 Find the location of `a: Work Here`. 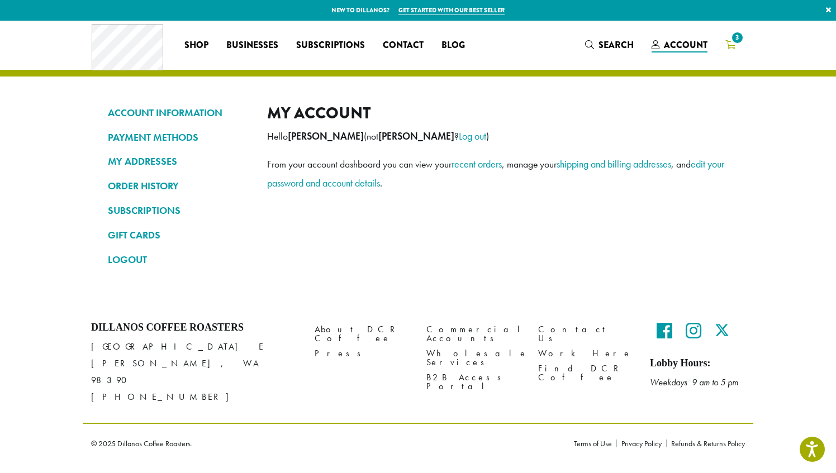

a: Work Here is located at coordinates (586, 354).